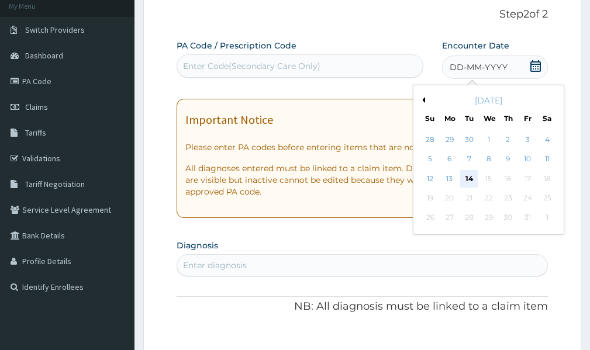 This screenshot has width=590, height=350. I want to click on div: Choose Tuesday, October 7th, 2025, so click(469, 160).